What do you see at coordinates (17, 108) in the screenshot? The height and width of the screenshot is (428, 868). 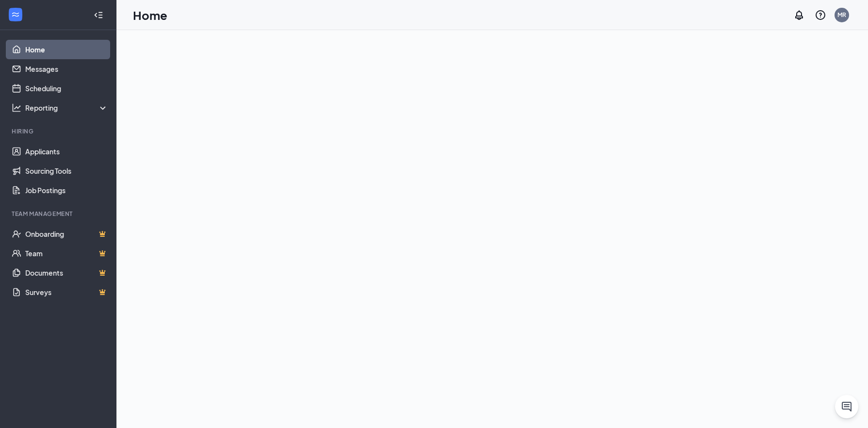 I see `svg: Analysis` at bounding box center [17, 108].